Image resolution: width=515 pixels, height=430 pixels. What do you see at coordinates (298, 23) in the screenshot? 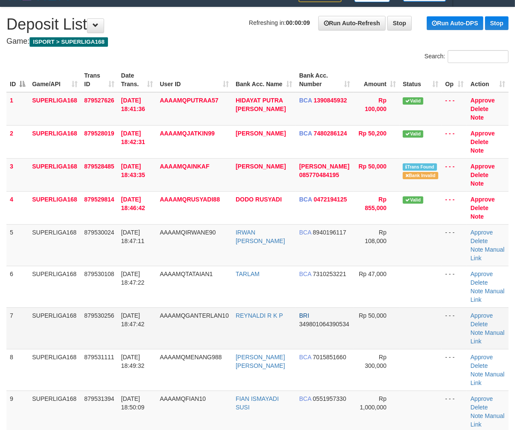
I see `strong: 00:00:09` at bounding box center [298, 23].